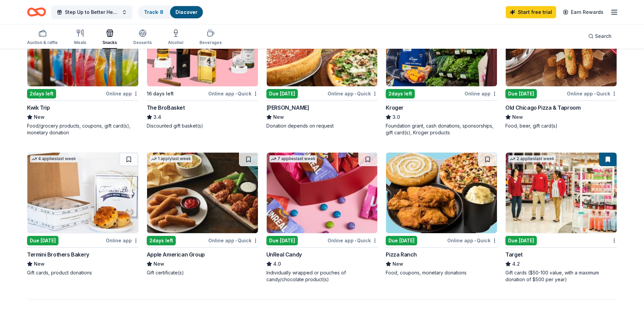 The width and height of the screenshot is (644, 311). What do you see at coordinates (171, 12) in the screenshot?
I see `button: Track· 8Discover` at bounding box center [171, 12].